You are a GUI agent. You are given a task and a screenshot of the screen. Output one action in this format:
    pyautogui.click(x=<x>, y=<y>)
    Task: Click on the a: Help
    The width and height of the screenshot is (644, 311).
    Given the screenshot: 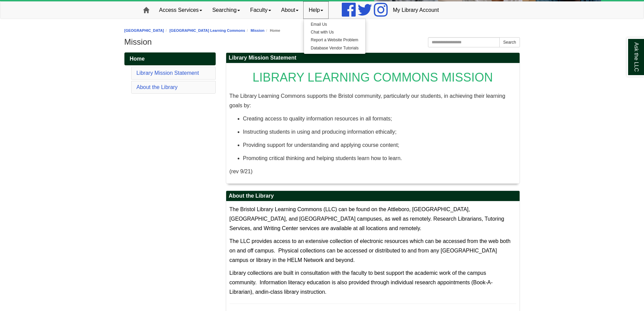 What is the action you would take?
    pyautogui.click(x=316, y=10)
    